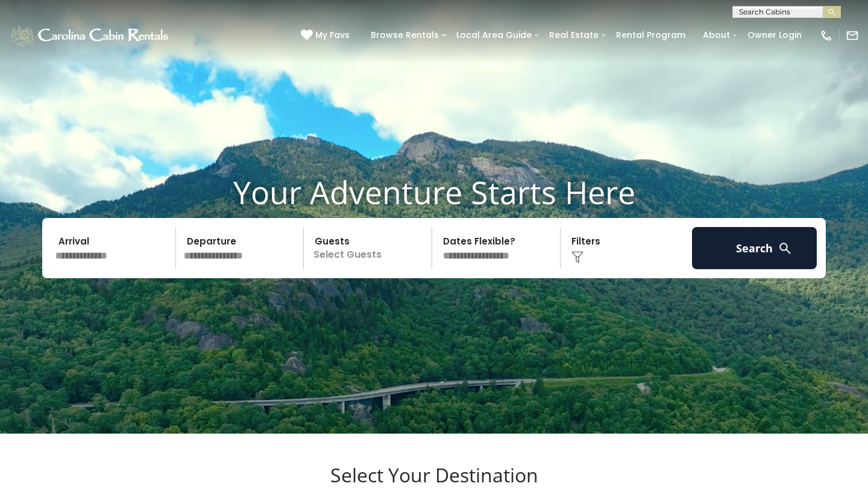 The height and width of the screenshot is (489, 868). Describe the element at coordinates (826, 35) in the screenshot. I see `img: phone-regular-white.png` at that location.